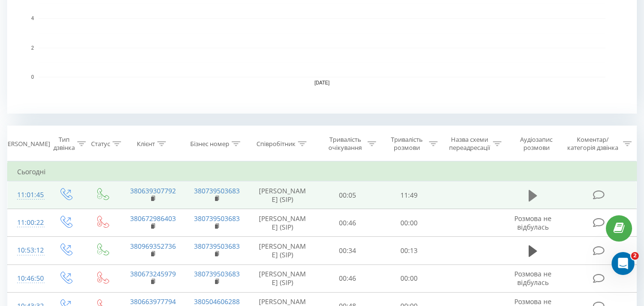  I want to click on a: 380673245979, so click(154, 273).